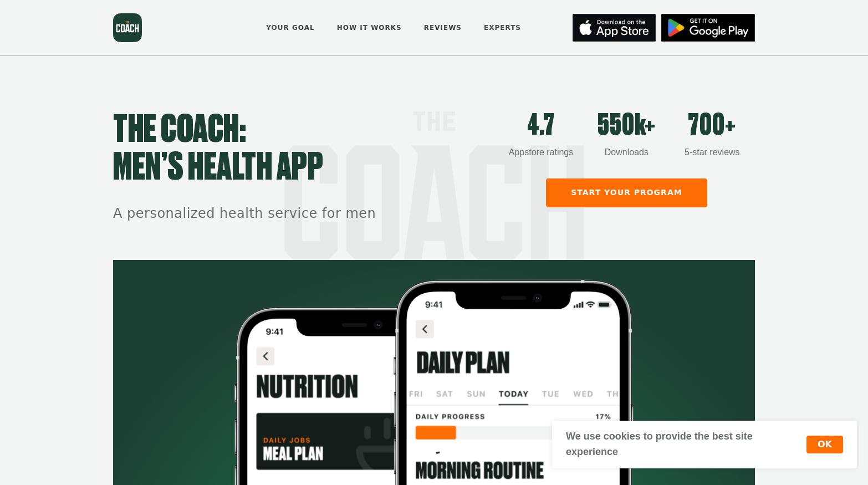  I want to click on div: Downloads, so click(626, 153).